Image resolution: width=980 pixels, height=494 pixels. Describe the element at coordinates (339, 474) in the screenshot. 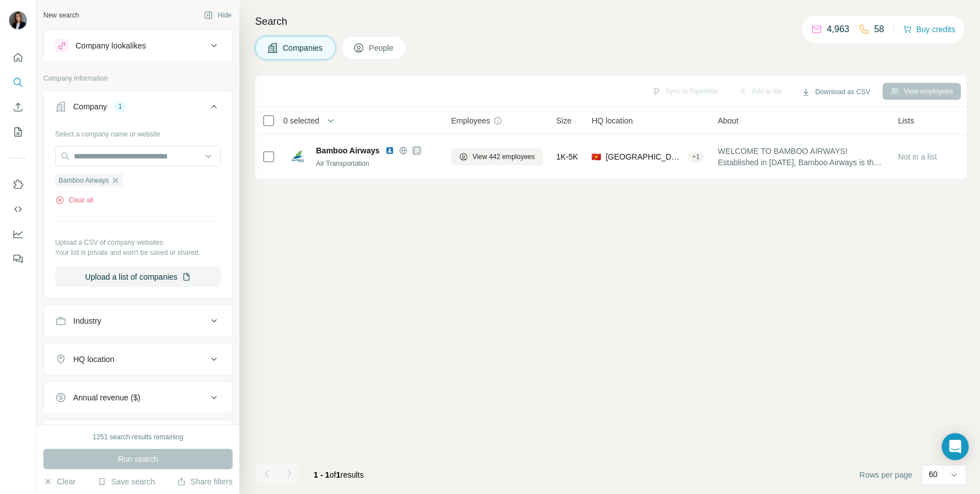

I see `span: 1` at that location.